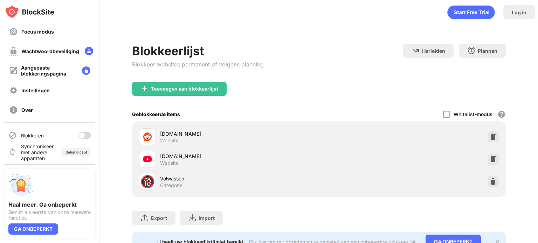  What do you see at coordinates (488, 51) in the screenshot?
I see `div: Plannen` at bounding box center [488, 51].